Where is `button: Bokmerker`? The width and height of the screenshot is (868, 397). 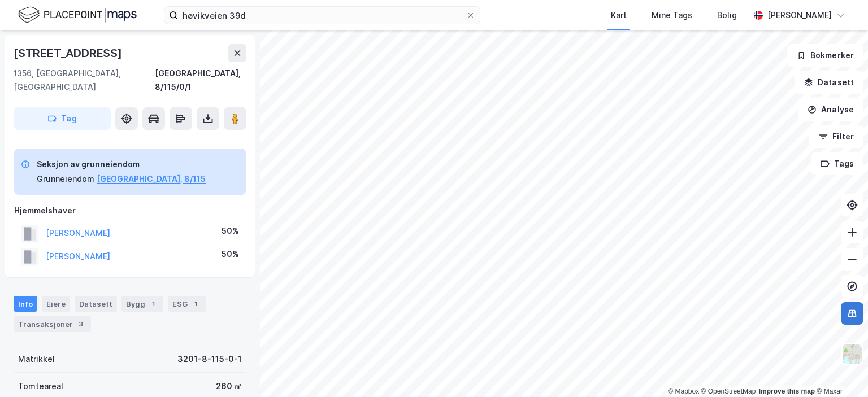 button: Bokmerker is located at coordinates (825, 56).